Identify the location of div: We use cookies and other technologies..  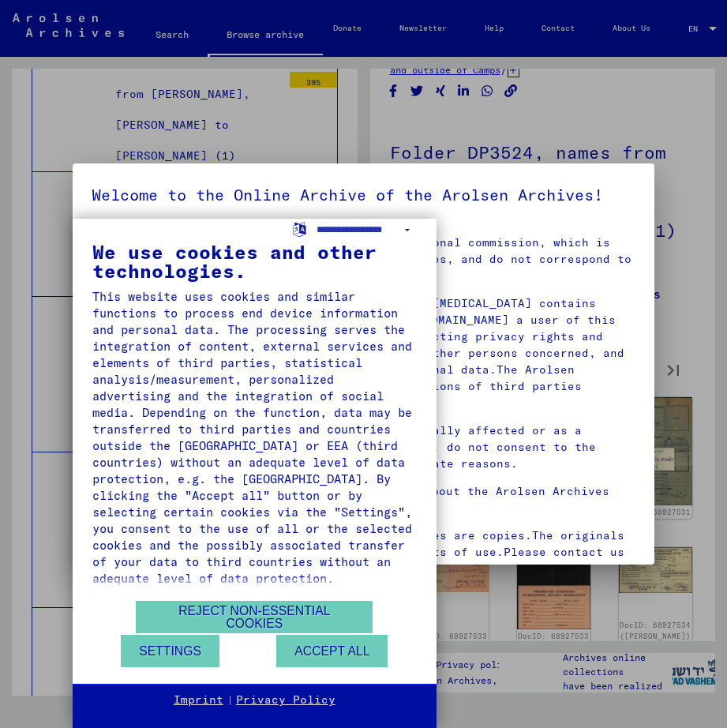
(254, 261).